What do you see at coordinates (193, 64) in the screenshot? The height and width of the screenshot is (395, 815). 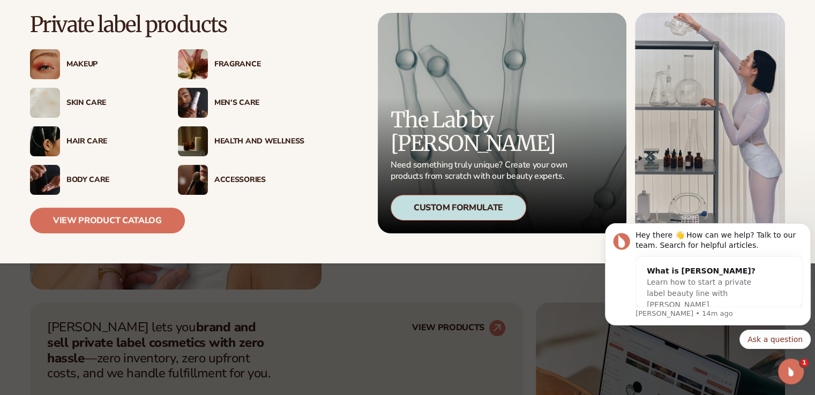 I see `img: Pink blooming flower.` at bounding box center [193, 64].